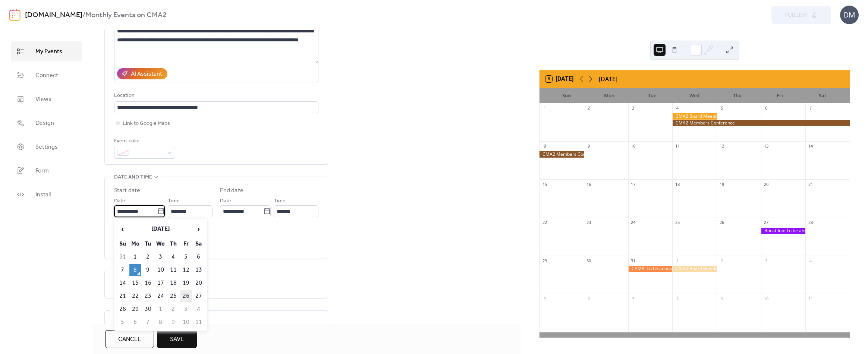  What do you see at coordinates (810, 261) in the screenshot?
I see `div: 4` at bounding box center [810, 261].